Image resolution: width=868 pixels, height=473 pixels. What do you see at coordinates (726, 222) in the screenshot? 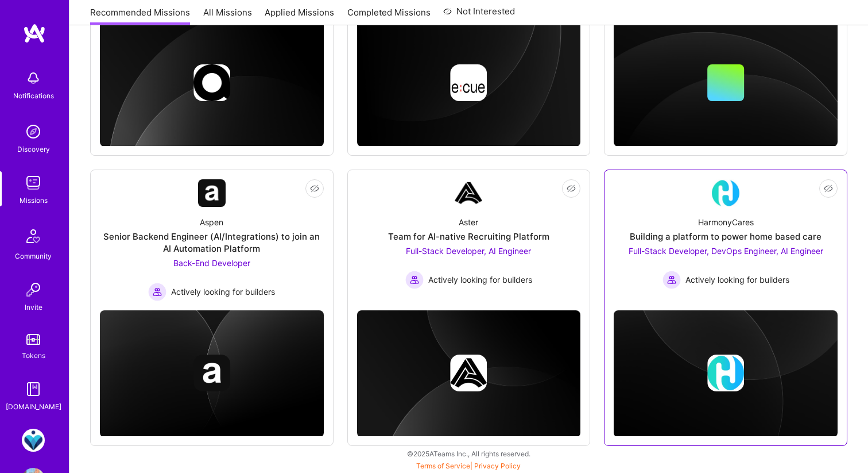
I see `div: HarmonyCares` at bounding box center [726, 222].